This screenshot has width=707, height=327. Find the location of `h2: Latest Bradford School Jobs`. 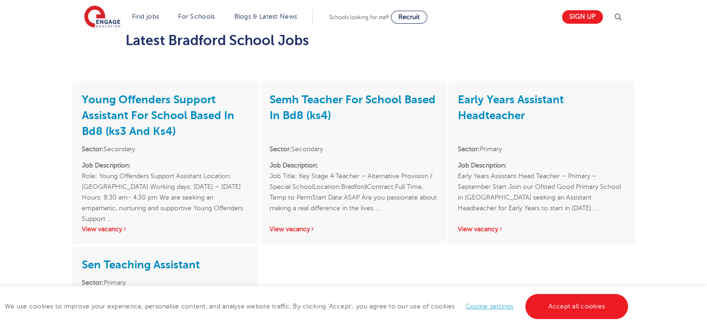

h2: Latest Bradford School Jobs is located at coordinates (353, 40).